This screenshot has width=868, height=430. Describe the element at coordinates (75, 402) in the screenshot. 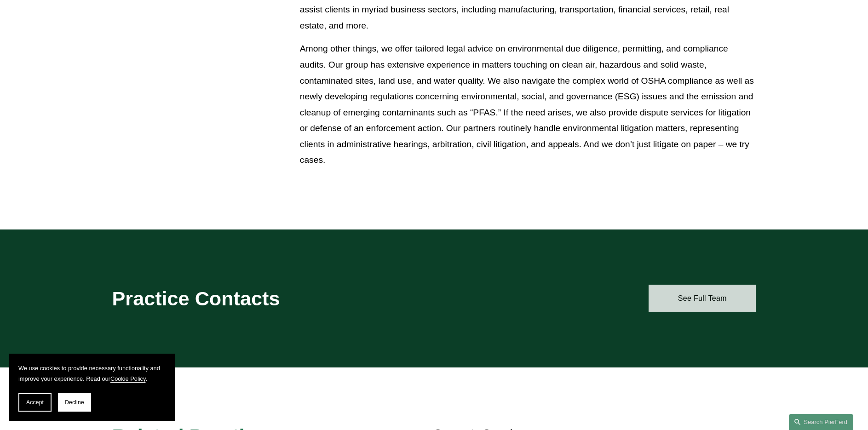

I see `button: Decline` at that location.